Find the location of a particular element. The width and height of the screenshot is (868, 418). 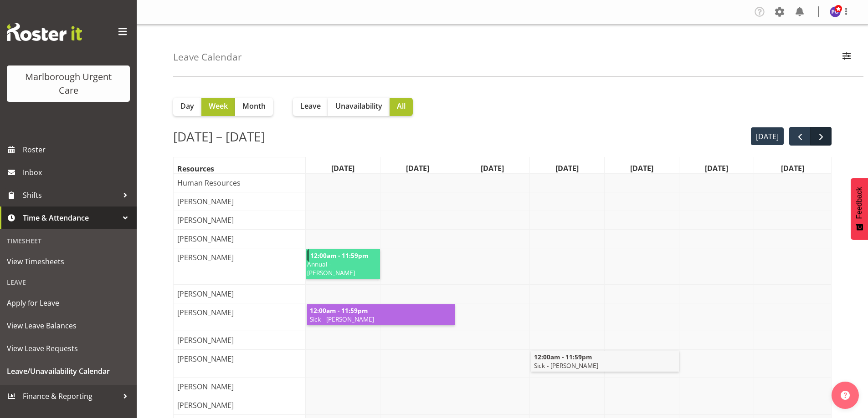

span: Unavailability is located at coordinates (359, 106).